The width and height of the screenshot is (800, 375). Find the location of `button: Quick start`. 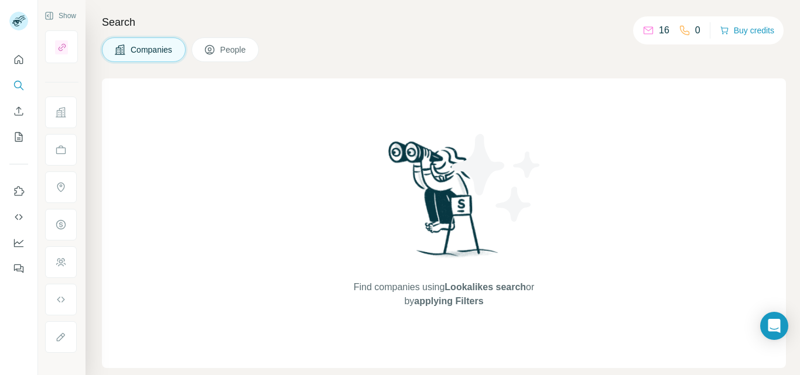

button: Quick start is located at coordinates (19, 60).